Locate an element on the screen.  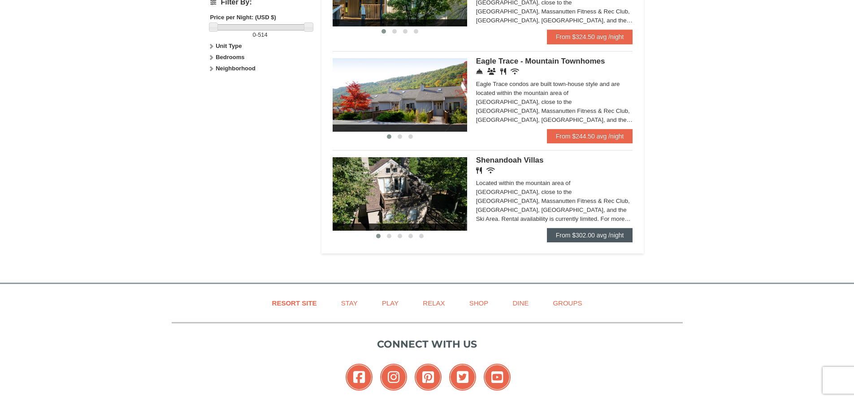
a: Play is located at coordinates (390, 303).